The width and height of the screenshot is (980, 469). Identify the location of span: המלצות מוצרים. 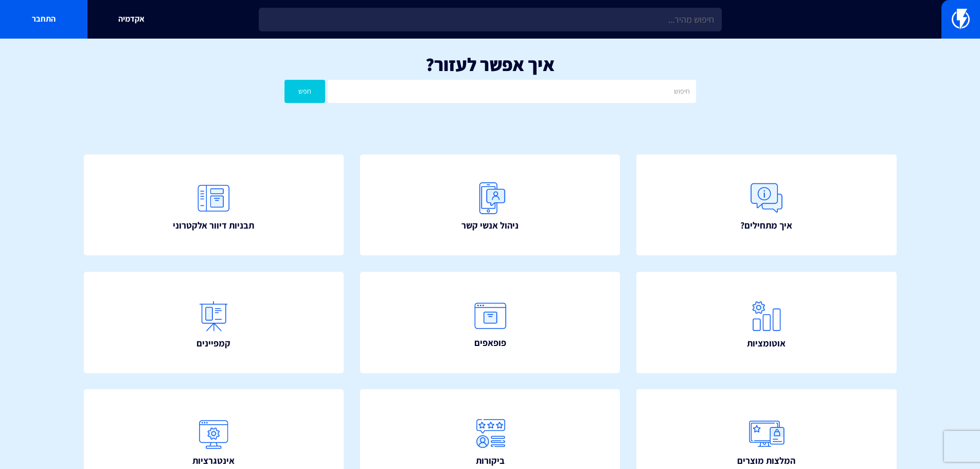
(766, 461).